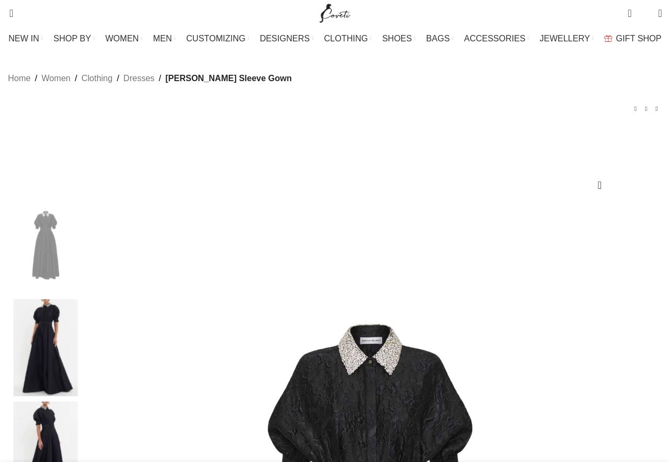 The width and height of the screenshot is (670, 462). What do you see at coordinates (608, 38) in the screenshot?
I see `img: GiftBag` at bounding box center [608, 38].